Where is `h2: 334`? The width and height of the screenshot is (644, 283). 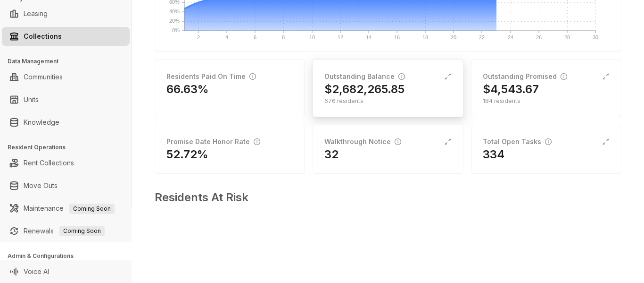 h2: 334 is located at coordinates (494, 155).